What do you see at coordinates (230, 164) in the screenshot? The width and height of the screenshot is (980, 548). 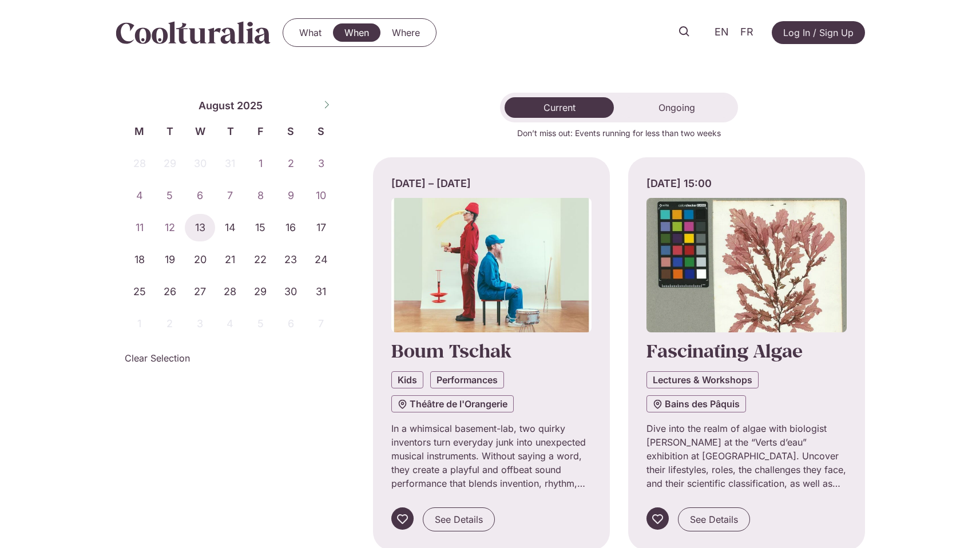 I see `span: July 31, 2025` at bounding box center [230, 164].